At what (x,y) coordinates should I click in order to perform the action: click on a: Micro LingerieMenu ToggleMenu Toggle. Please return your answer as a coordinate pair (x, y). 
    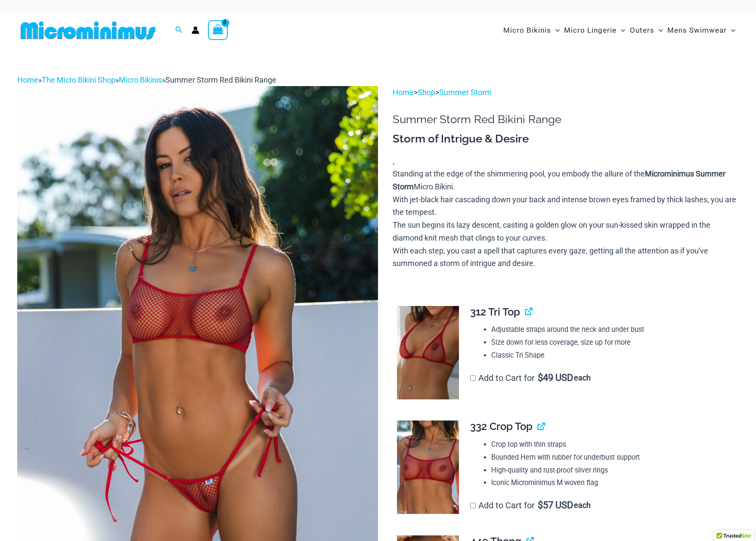
    Looking at the image, I should click on (594, 30).